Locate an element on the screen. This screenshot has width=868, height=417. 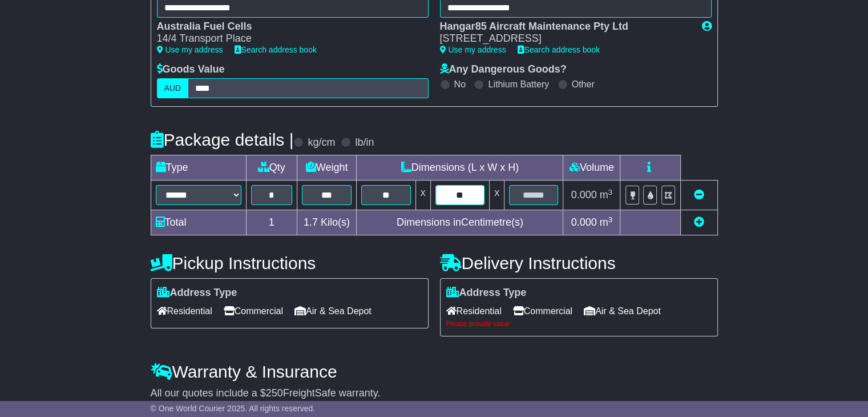
h4: Delivery Instructions is located at coordinates (579, 263).